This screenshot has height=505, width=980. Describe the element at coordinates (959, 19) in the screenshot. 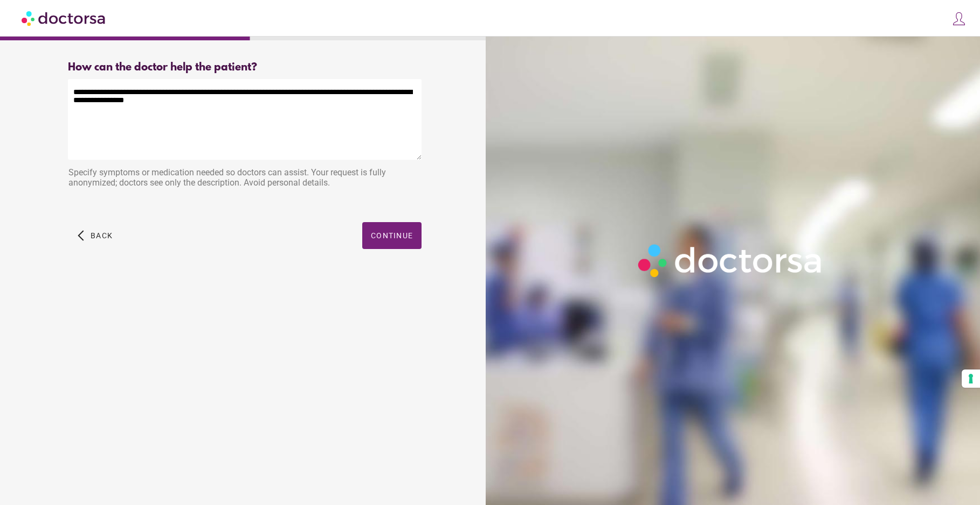

I see `img: icons8-customer-100.png` at that location.